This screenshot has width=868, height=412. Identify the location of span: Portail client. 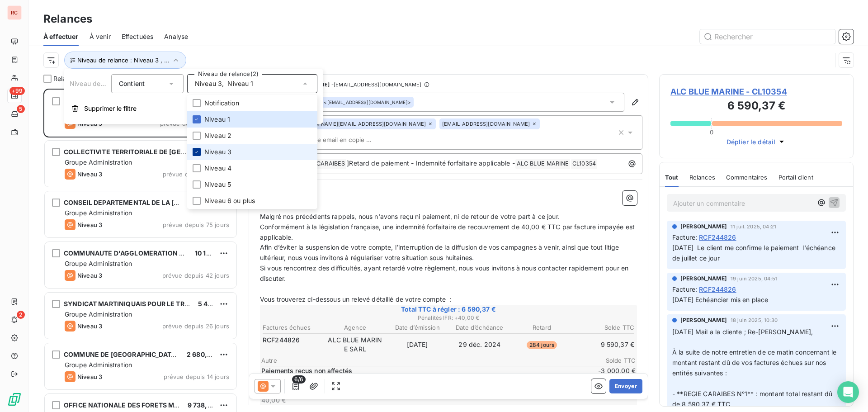
(796, 177).